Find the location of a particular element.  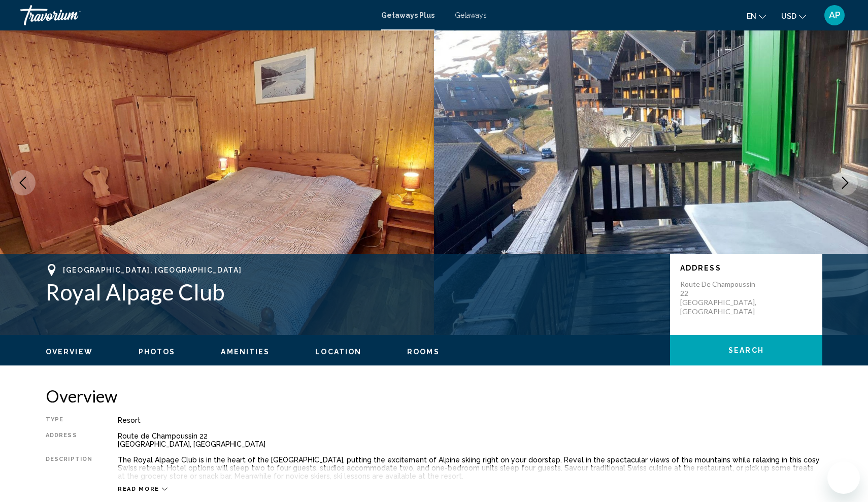

span: Getaways Plus is located at coordinates (407, 15).